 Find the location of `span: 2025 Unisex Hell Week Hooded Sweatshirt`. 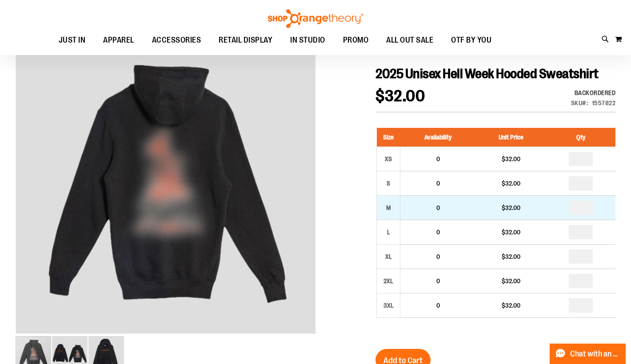

span: 2025 Unisex Hell Week Hooded Sweatshirt is located at coordinates (487, 74).